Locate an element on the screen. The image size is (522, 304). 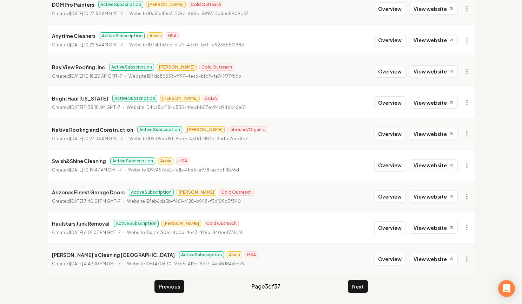
p: Arizonas Finest Garage Doors is located at coordinates (88, 192).